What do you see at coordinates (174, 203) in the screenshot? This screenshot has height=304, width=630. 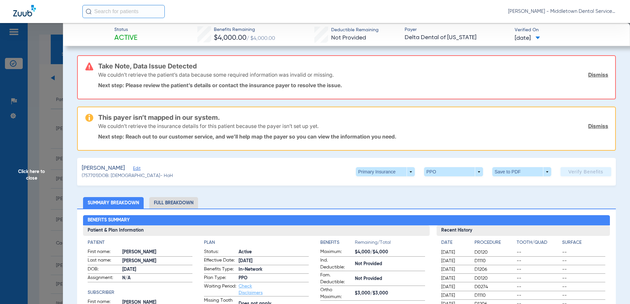 I see `li: Full Breakdown` at bounding box center [174, 203].